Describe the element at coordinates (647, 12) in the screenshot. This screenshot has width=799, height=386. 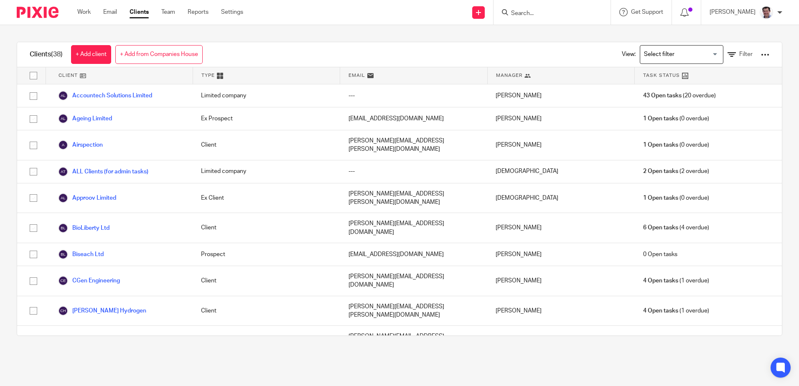
I see `span: Get Support` at that location.